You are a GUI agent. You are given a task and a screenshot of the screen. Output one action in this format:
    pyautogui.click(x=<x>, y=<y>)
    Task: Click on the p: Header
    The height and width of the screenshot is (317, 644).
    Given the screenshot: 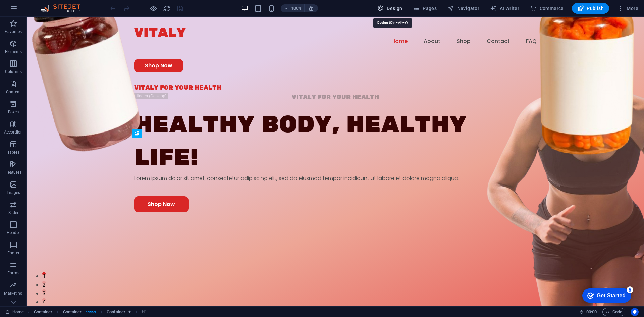 What is the action you would take?
    pyautogui.click(x=14, y=233)
    